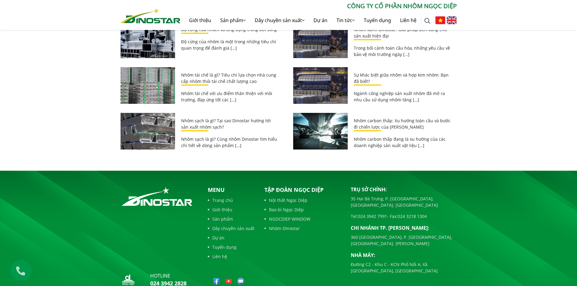 The image size is (577, 286). What do you see at coordinates (427, 21) in the screenshot?
I see `img: search` at bounding box center [427, 21].